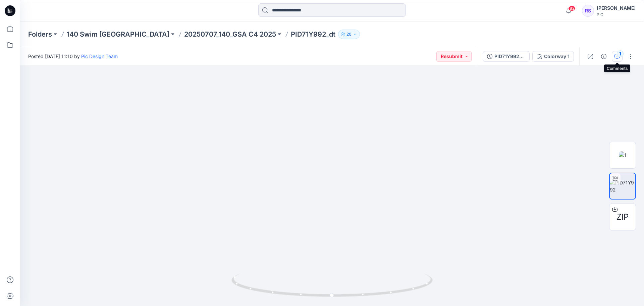 This screenshot has height=306, width=644. What do you see at coordinates (506, 56) in the screenshot?
I see `button: PID71Y992_gsa` at bounding box center [506, 56].